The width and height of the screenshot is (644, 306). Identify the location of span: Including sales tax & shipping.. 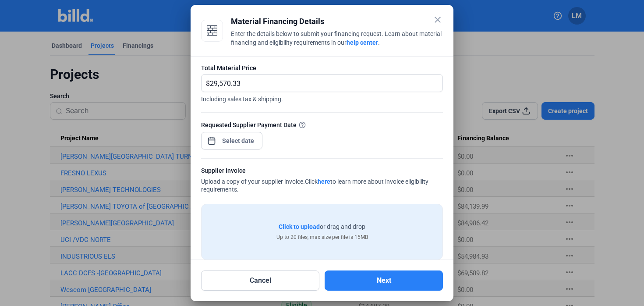
(322, 98).